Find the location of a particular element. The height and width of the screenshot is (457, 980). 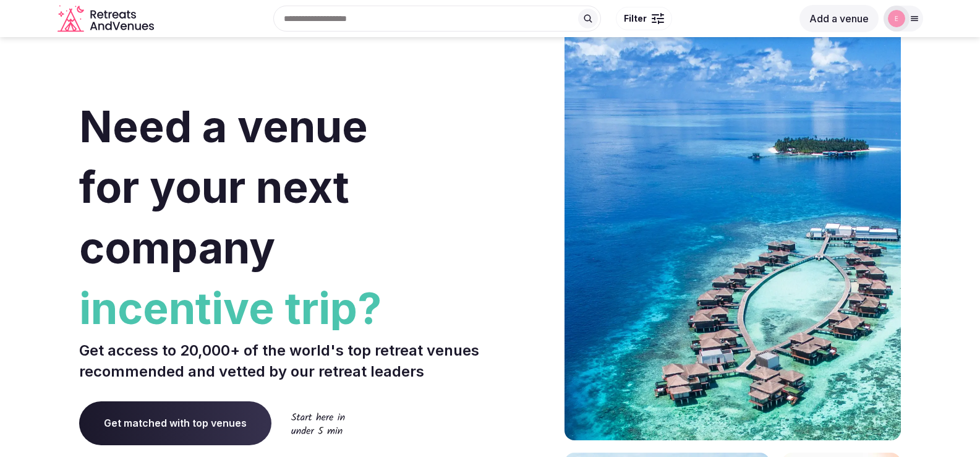

a: Visit the homepage is located at coordinates (107, 18).